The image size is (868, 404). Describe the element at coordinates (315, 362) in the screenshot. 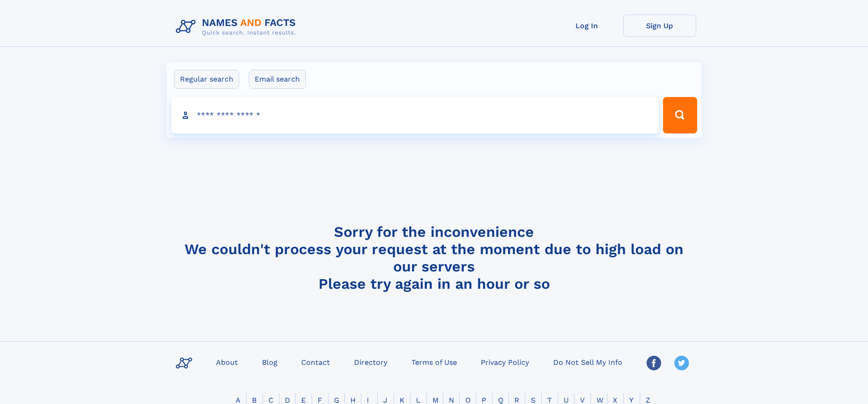

I see `a: Contact` at that location.